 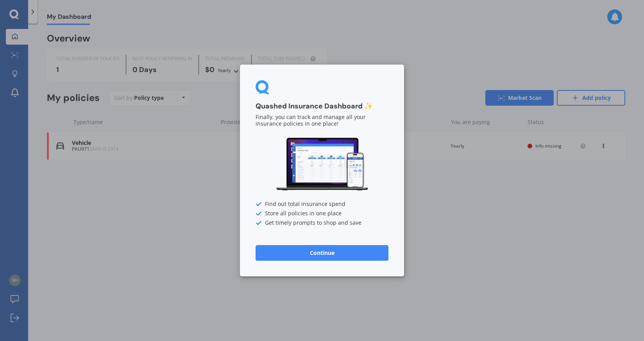 What do you see at coordinates (322, 204) in the screenshot?
I see `div: Find out total insurance spend` at bounding box center [322, 204].